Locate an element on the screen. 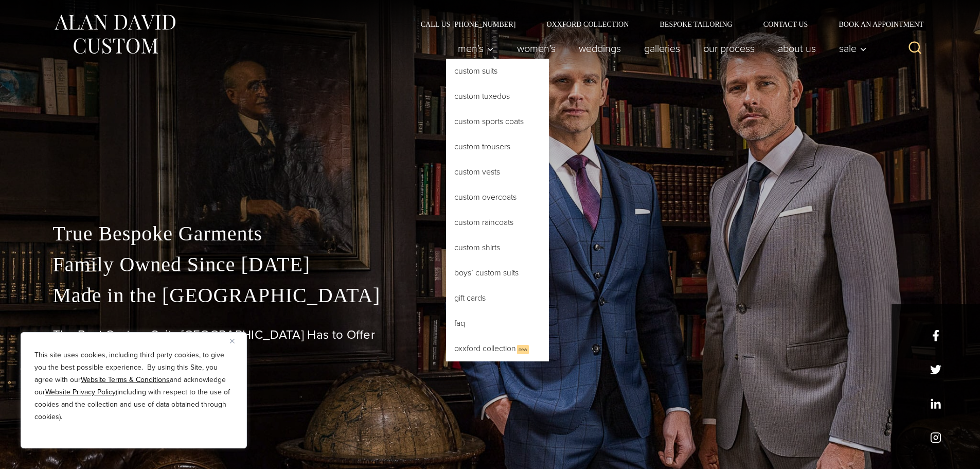 The image size is (980, 469). u: Website Privacy Policy is located at coordinates (80, 392).